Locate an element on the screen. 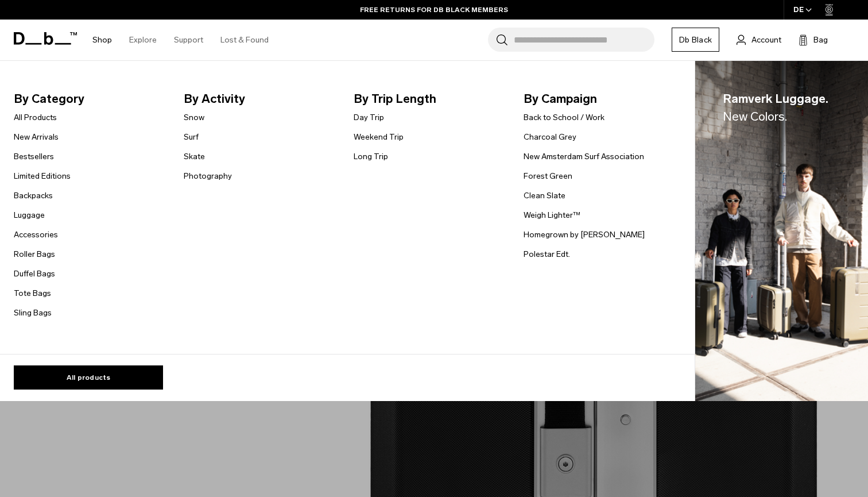 This screenshot has height=497, width=868. nav: Main Navigation is located at coordinates (181, 40).